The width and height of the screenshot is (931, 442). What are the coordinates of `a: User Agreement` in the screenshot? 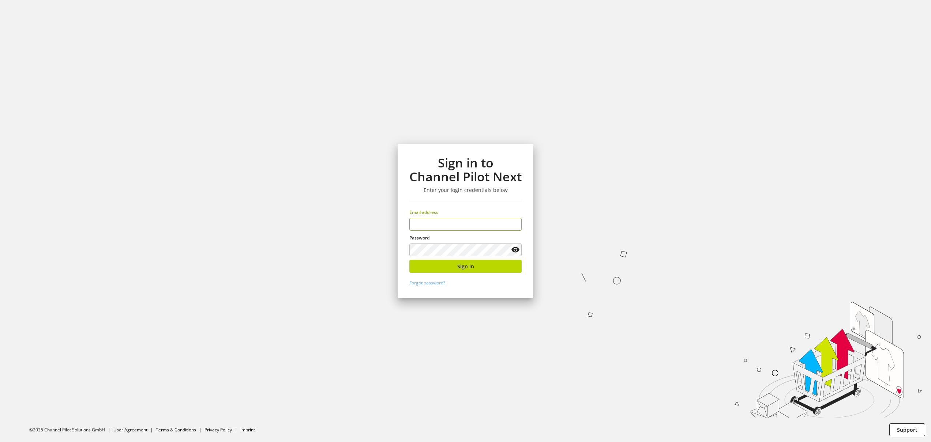 It's located at (130, 430).